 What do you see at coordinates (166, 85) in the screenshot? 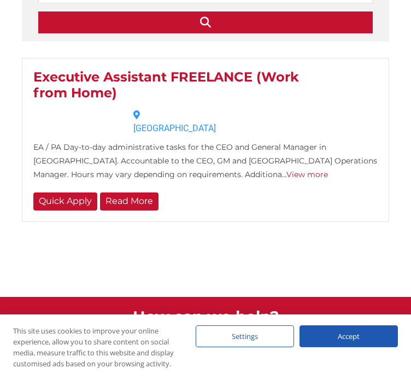
I see `span: Executive Assistant FREELANCE (Work from Home)` at bounding box center [166, 85].